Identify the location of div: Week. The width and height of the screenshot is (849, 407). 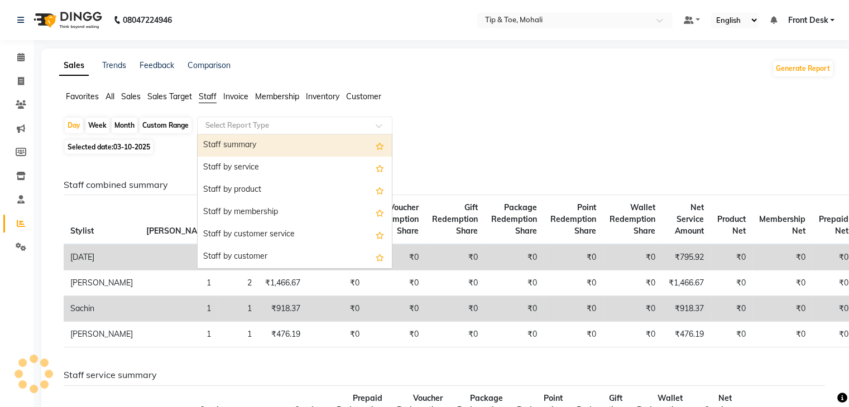
(97, 126).